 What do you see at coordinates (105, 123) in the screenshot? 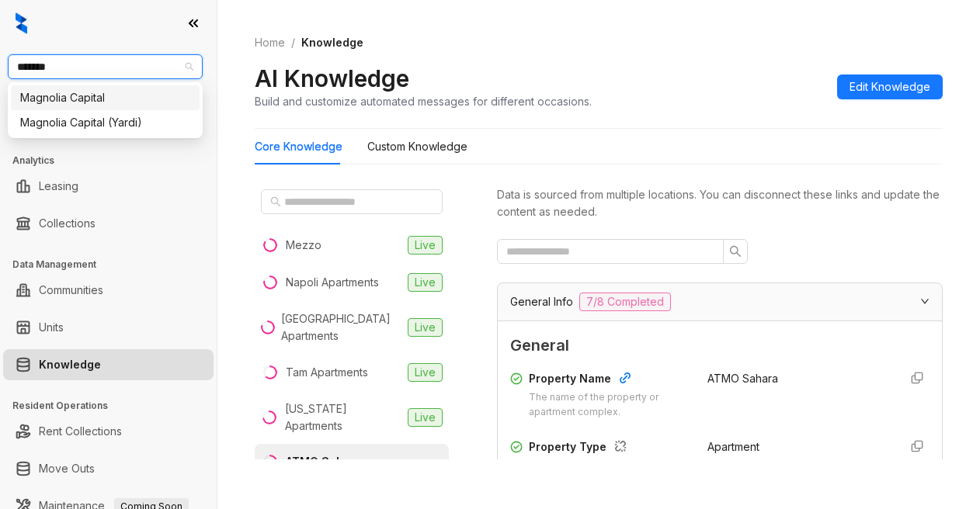
I see `div: Magnolia Capital (Yardi)` at bounding box center [105, 123].